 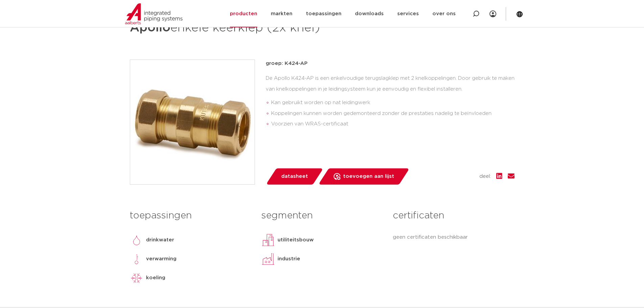 What do you see at coordinates (190, 215) in the screenshot?
I see `h3: toepassingen` at bounding box center [190, 215].